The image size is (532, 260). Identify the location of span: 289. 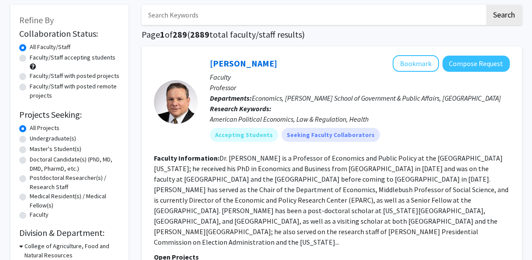
(180, 34).